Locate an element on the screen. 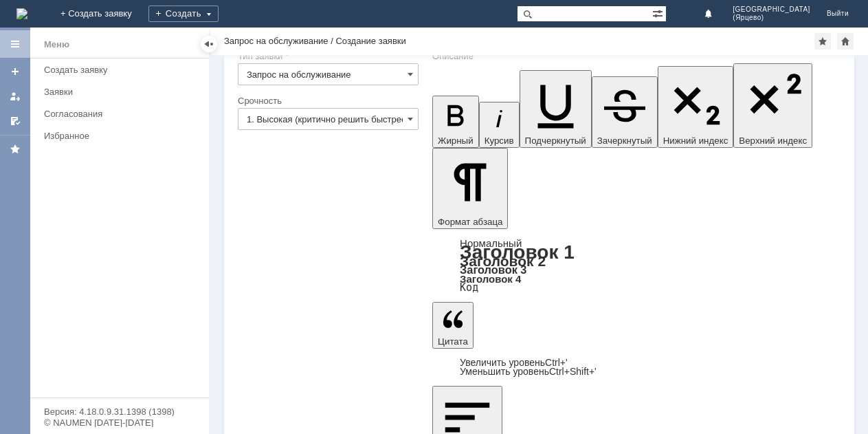 The image size is (868, 434). div: Меню is located at coordinates (56, 45).